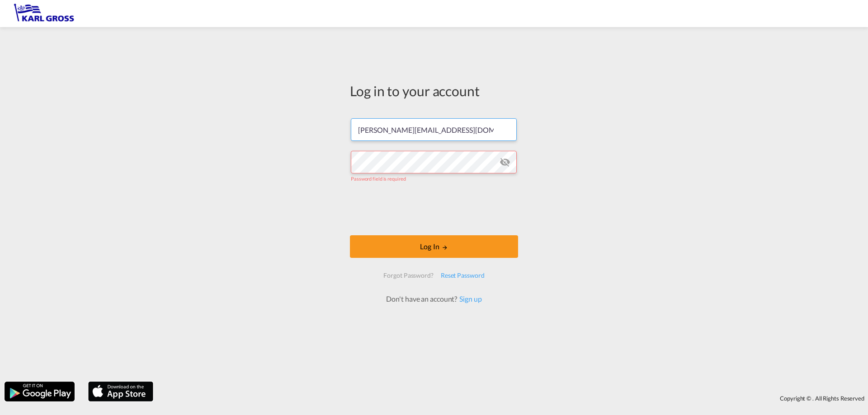 This screenshot has width=868, height=415. I want to click on md-icon: icon-eye-off, so click(505, 162).